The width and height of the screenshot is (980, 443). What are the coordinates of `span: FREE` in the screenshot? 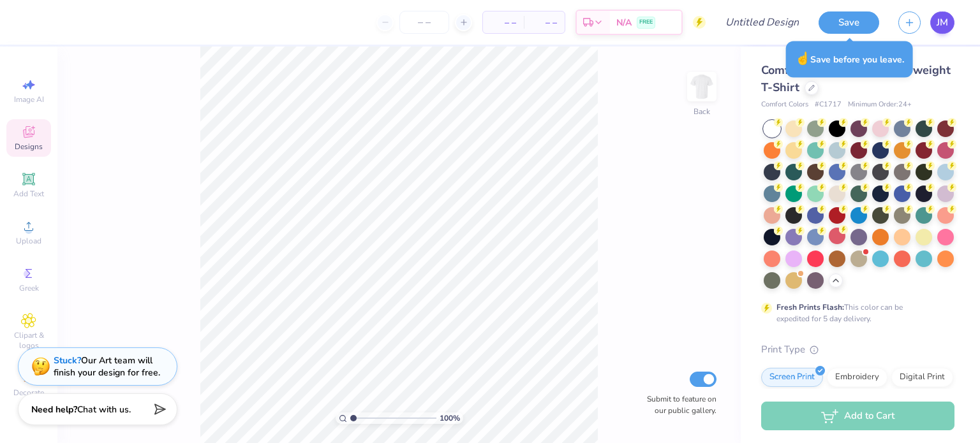 It's located at (645, 23).